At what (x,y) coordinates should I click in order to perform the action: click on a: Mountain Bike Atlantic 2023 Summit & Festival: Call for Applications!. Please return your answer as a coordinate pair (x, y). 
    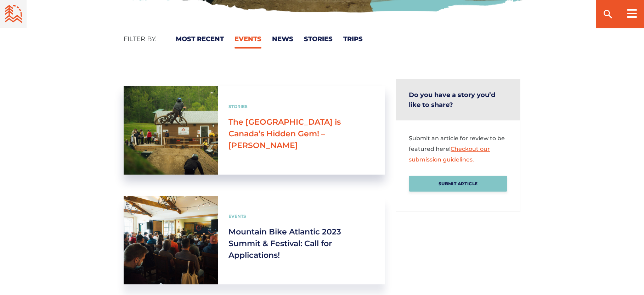
    Looking at the image, I should click on (285, 244).